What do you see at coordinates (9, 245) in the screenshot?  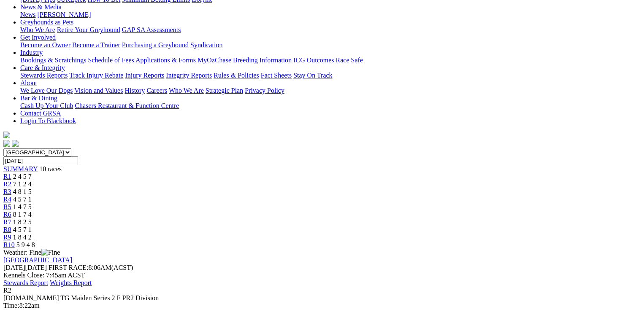 I see `a: R10` at bounding box center [9, 245].